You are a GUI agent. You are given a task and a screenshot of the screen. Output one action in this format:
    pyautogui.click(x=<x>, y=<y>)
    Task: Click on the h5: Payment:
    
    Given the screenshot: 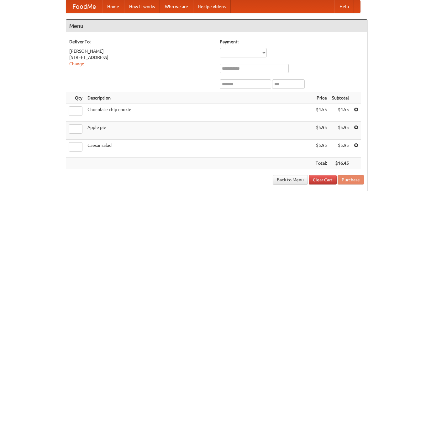 What is the action you would take?
    pyautogui.click(x=292, y=42)
    